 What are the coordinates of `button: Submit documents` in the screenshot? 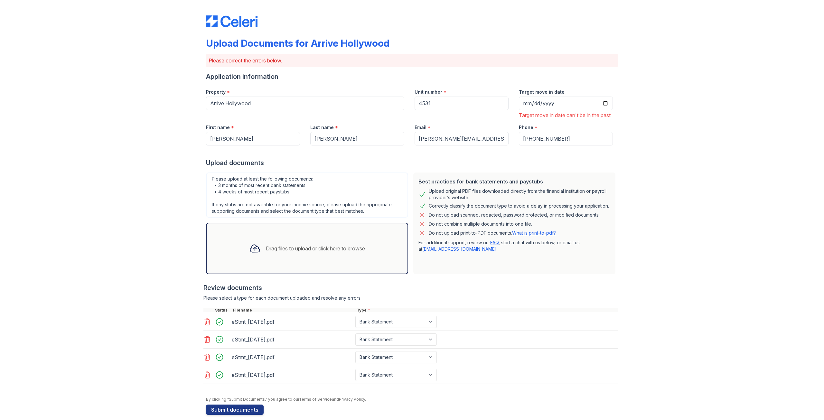 It's located at (235, 410).